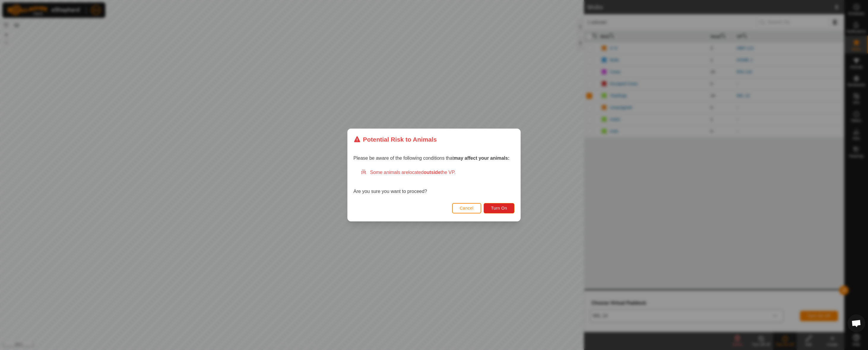 This screenshot has height=350, width=868. I want to click on span: Please be aware of the following conditions that, so click(432, 158).